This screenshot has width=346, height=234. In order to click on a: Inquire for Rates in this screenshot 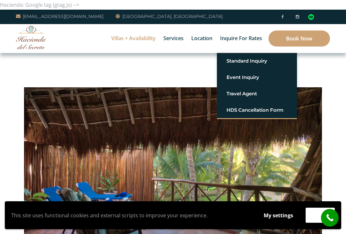, I will do `click(241, 38)`.